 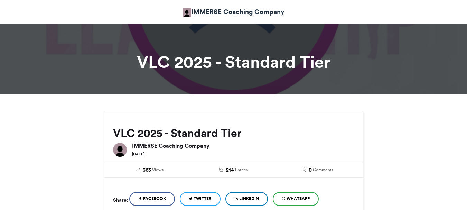 What do you see at coordinates (158, 170) in the screenshot?
I see `span: Views` at bounding box center [158, 170].